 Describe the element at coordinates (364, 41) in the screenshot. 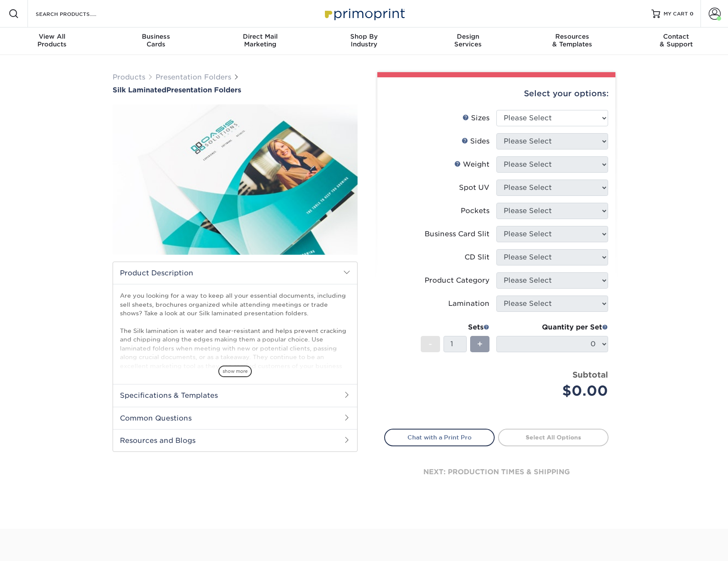

I see `div: Industry` at that location.